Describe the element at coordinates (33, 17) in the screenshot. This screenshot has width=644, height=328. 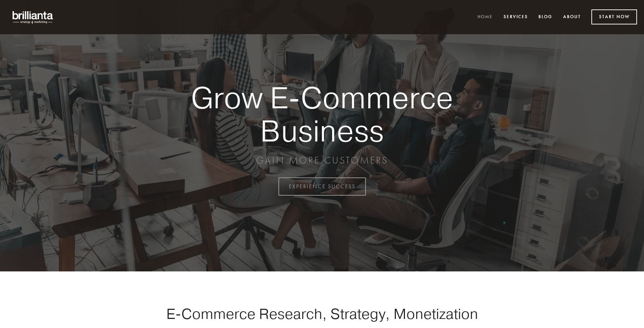
I see `img: brillianta - research, strategy, marketing` at that location.